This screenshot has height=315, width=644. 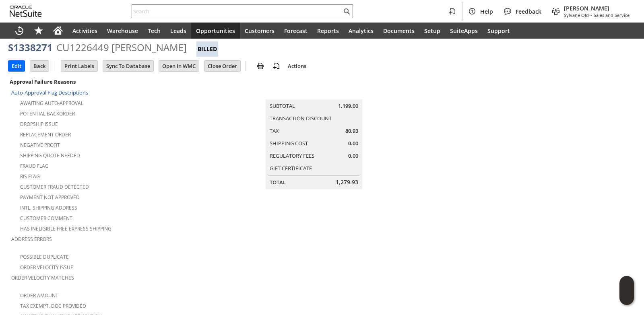 I want to click on a: Shipping Quote Needed, so click(x=50, y=155).